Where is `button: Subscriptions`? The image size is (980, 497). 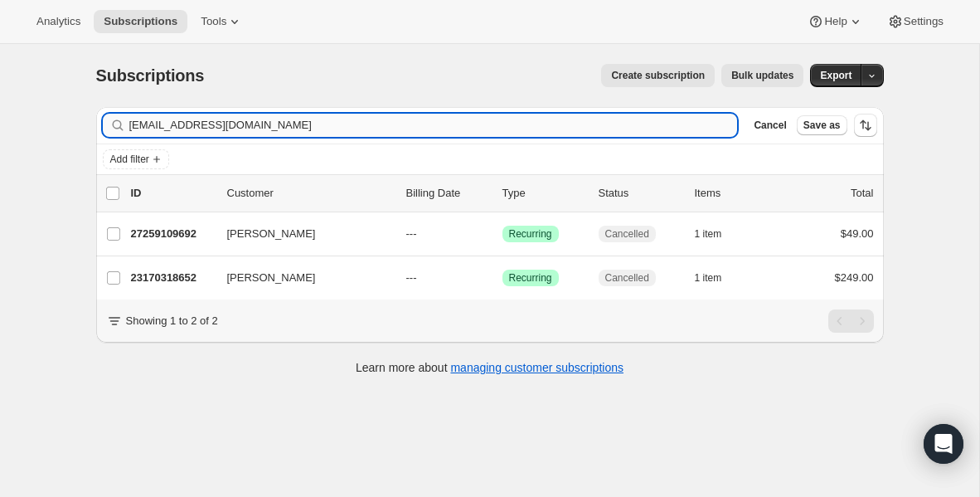 button: Subscriptions is located at coordinates (140, 21).